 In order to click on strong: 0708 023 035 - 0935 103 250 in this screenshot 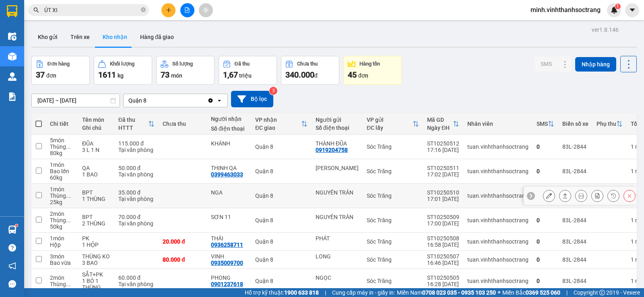, I will do `click(459, 293)`.